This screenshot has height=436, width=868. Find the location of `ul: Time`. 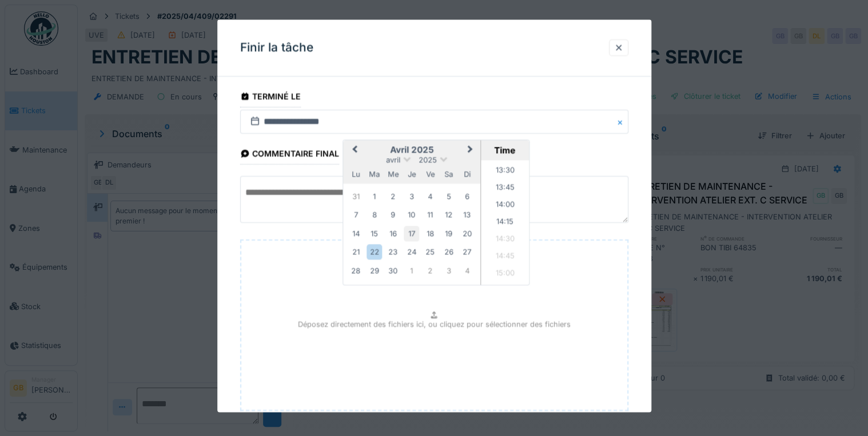

ul: Time is located at coordinates (504, 223).